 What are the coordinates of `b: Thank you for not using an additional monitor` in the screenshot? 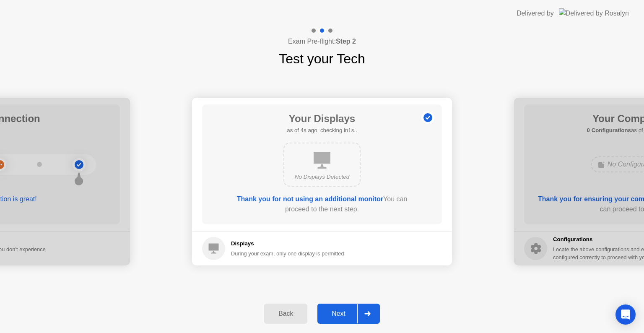 It's located at (309, 198).